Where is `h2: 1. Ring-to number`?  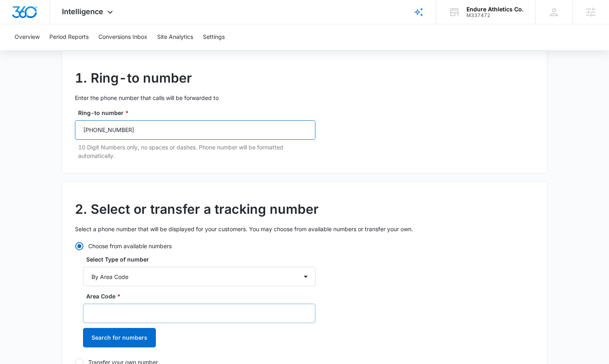
h2: 1. Ring-to number is located at coordinates (305, 78).